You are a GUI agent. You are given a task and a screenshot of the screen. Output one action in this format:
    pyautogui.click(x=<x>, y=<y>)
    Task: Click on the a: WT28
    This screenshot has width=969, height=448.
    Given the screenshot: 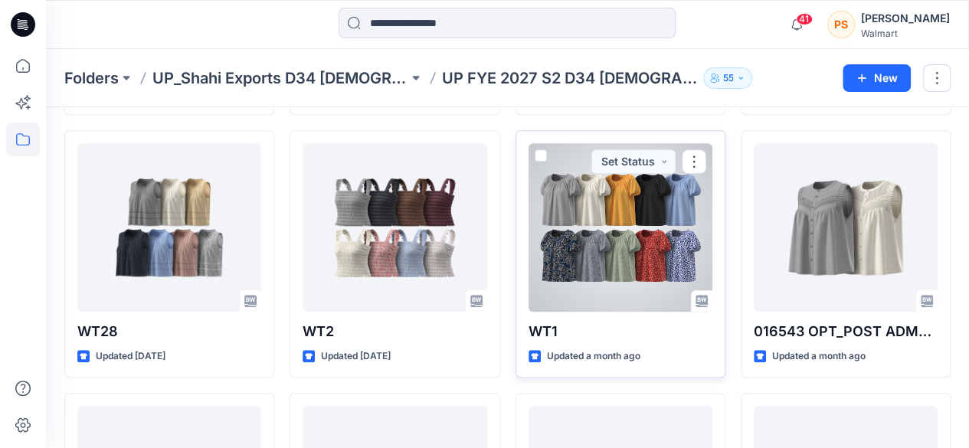 What is the action you would take?
    pyautogui.click(x=169, y=227)
    